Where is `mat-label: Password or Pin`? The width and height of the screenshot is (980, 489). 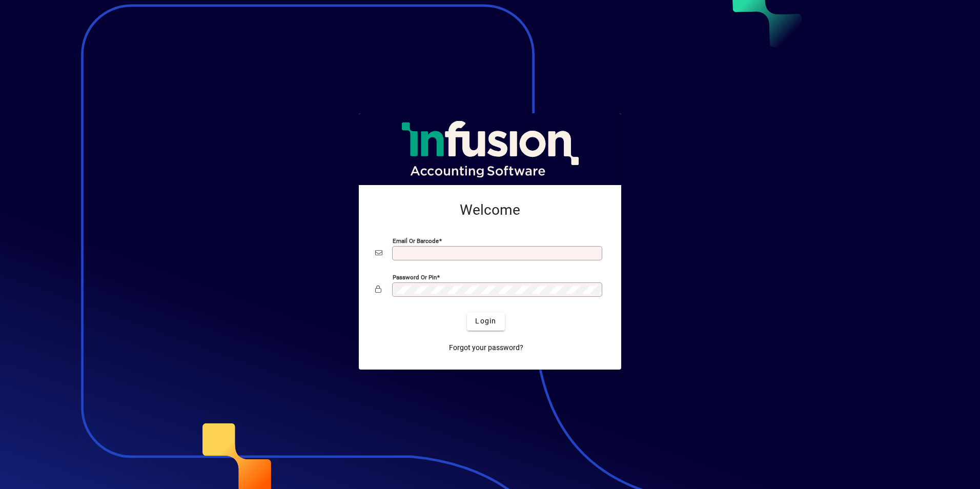 mat-label: Password or Pin is located at coordinates (415, 277).